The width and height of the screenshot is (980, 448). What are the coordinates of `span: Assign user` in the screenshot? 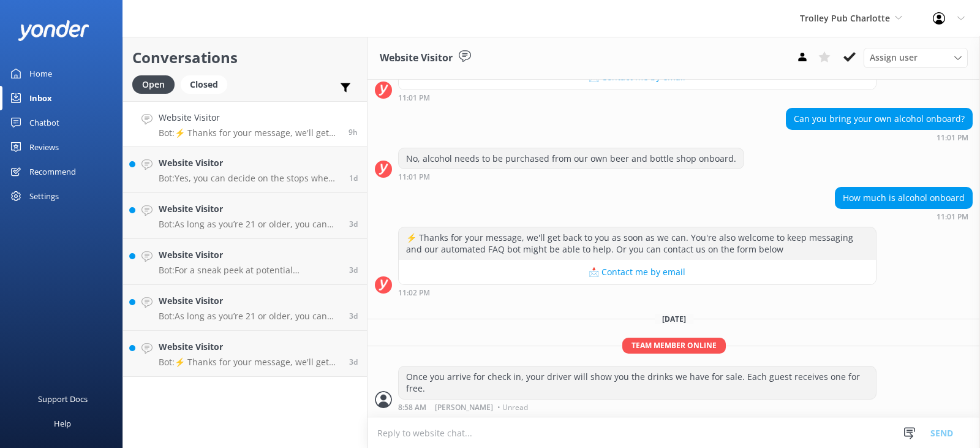 It's located at (894, 57).